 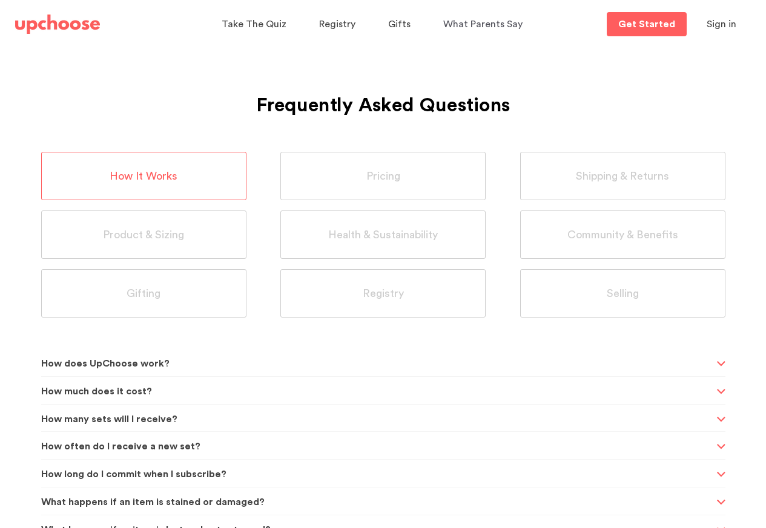 I want to click on span: What Parents Say, so click(x=482, y=24).